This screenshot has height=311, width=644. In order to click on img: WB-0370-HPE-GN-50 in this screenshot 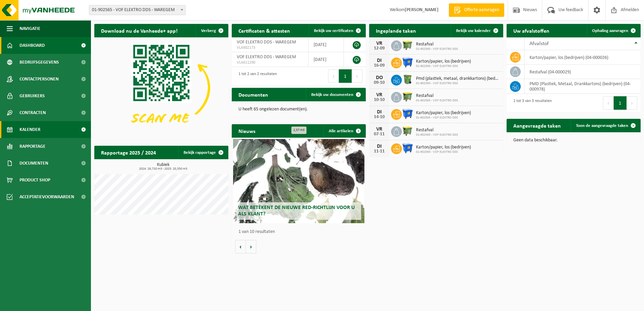, I will do `click(408, 79)`.